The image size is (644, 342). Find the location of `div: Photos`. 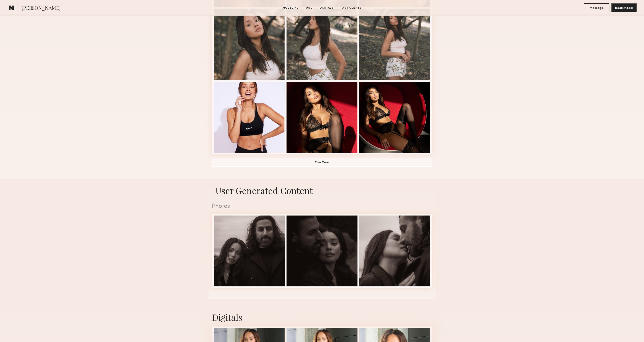

div: Photos is located at coordinates (322, 206).